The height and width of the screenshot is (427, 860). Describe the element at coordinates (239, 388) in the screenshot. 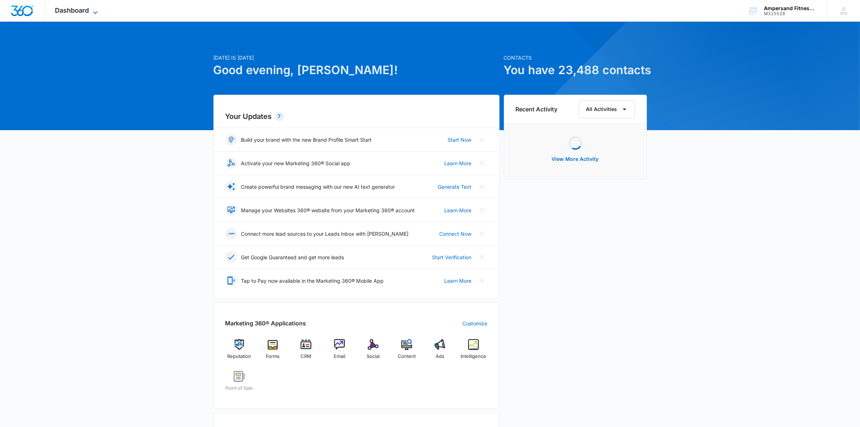

I see `span: Point of Sale` at that location.